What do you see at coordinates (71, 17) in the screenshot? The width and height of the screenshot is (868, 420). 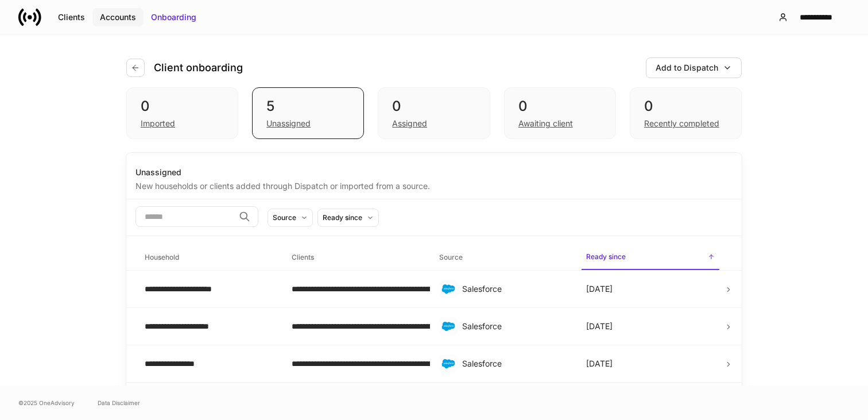 I see `div: Clients` at bounding box center [71, 17].